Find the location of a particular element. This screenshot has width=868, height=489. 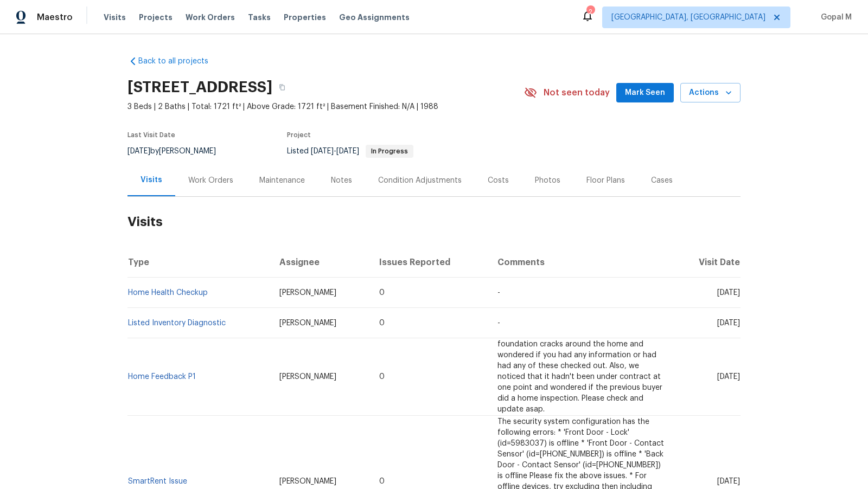

span: Maestro is located at coordinates (55, 17).